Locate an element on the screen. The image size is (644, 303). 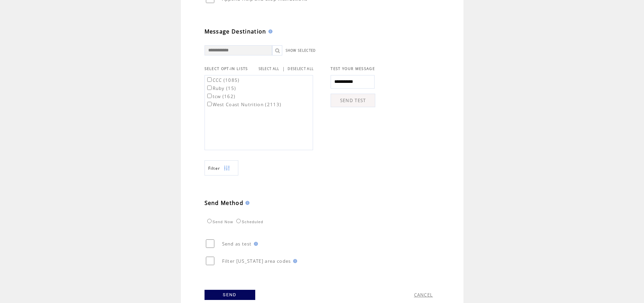
a: SHOW SELECTED is located at coordinates (301, 50).